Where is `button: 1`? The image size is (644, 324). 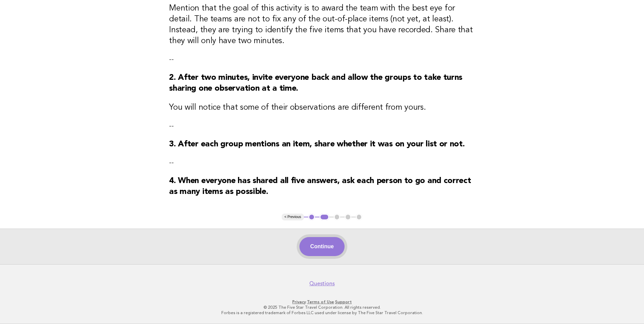 button: 1 is located at coordinates (312, 217).